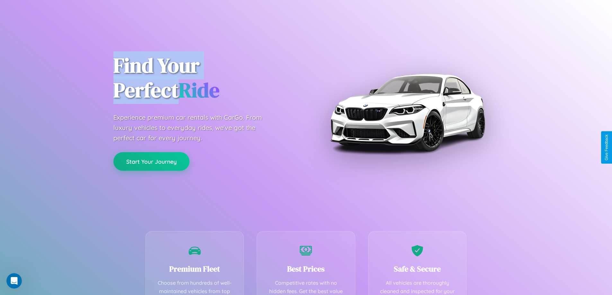 Image resolution: width=612 pixels, height=295 pixels. Describe the element at coordinates (151, 162) in the screenshot. I see `button: Start Your Journey` at that location.